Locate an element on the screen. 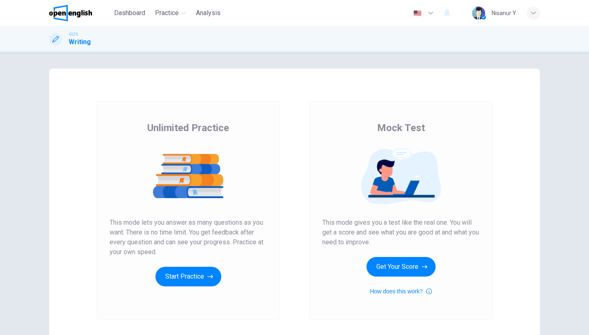 This screenshot has height=335, width=589. span: Mock Test is located at coordinates (401, 128).